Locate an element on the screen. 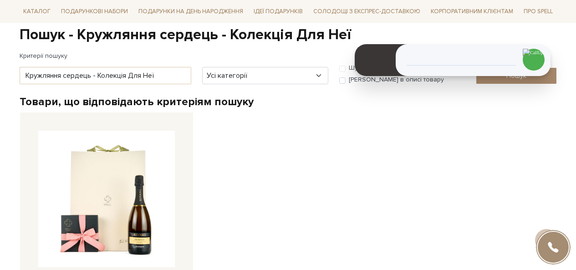 This screenshot has width=576, height=270. input: Ключові слова is located at coordinates (105, 76).